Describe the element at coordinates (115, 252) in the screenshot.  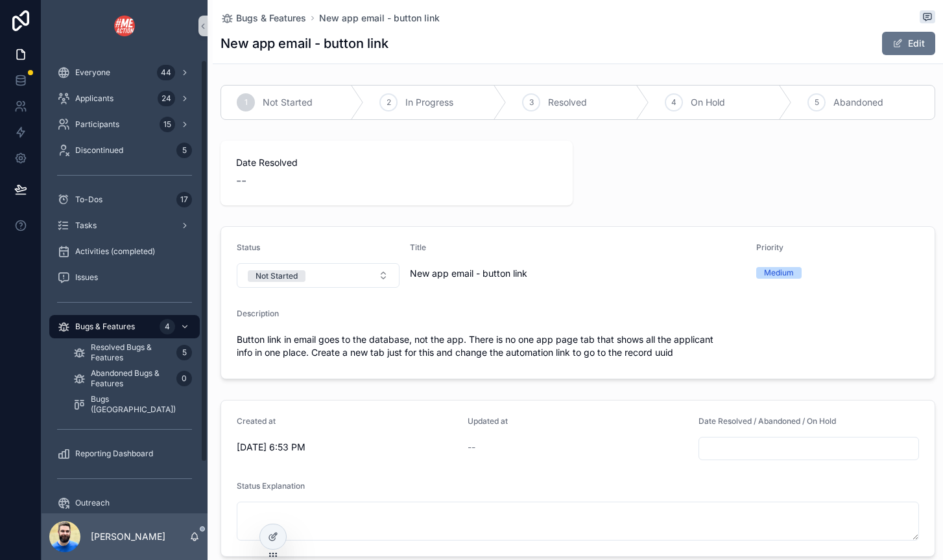
I see `span: Activities (completed)` at that location.